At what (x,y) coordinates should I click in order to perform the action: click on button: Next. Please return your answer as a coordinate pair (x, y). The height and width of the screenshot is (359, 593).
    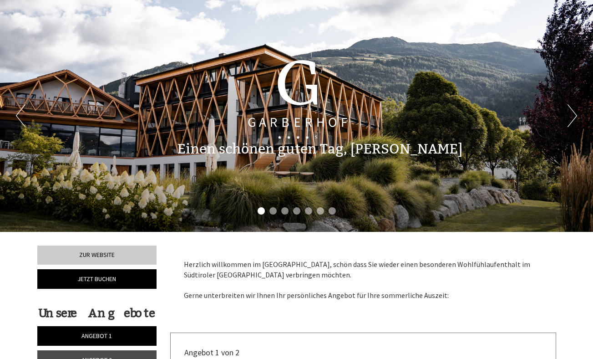
    Looking at the image, I should click on (572, 116).